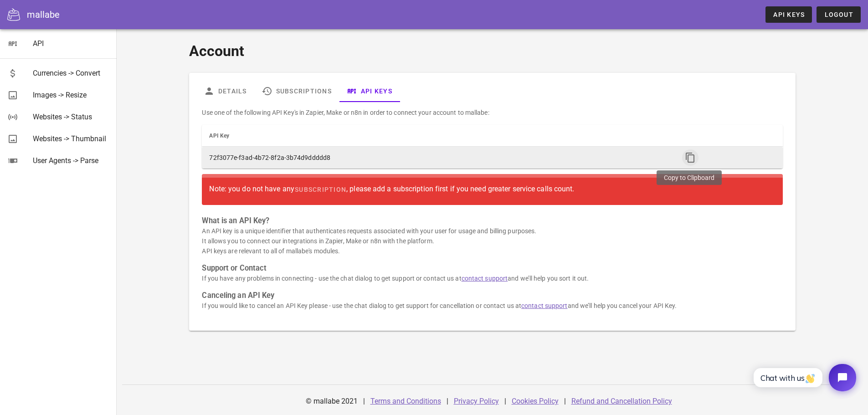  I want to click on div: Note: you do not have any , please add a subscription first if you need greater service calls count., so click(492, 189).